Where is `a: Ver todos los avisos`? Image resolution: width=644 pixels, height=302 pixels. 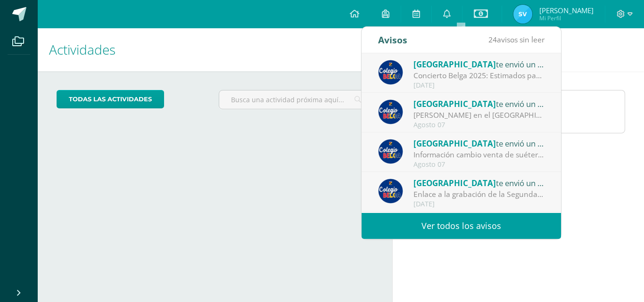
a: Ver todos los avisos is located at coordinates (461, 226).